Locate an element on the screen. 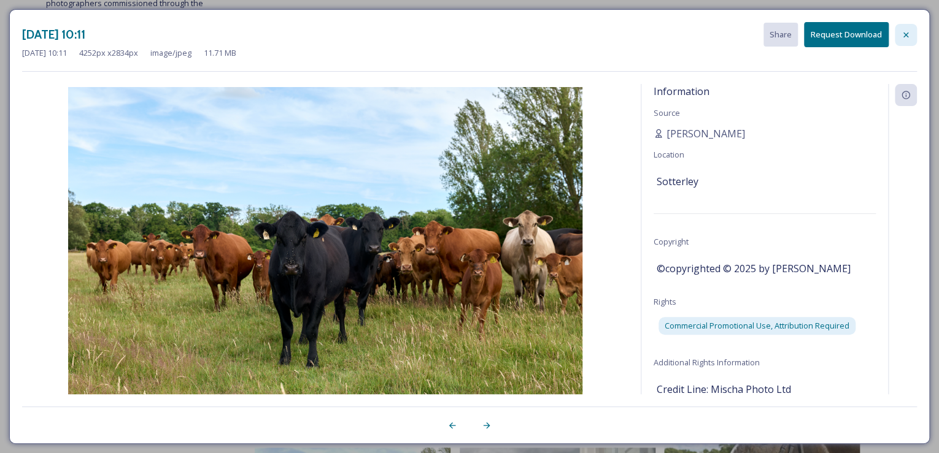  span: Source is located at coordinates (666, 113).